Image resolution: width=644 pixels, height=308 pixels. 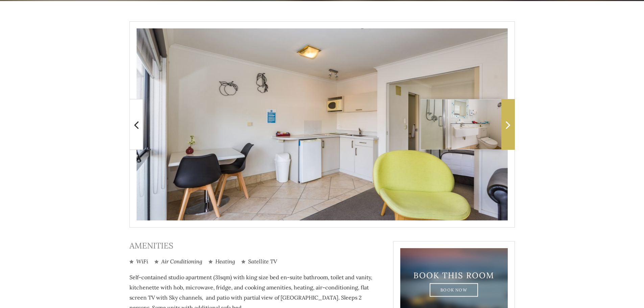 What do you see at coordinates (178, 261) in the screenshot?
I see `li: Air Conditioning` at bounding box center [178, 261].